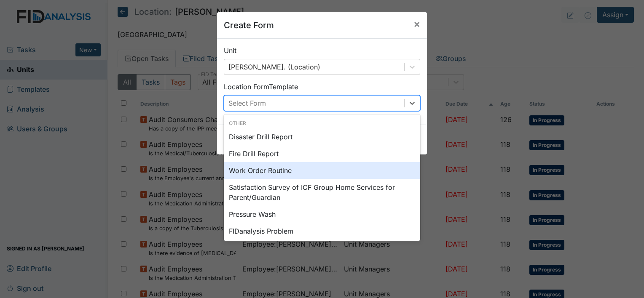 This screenshot has width=644, height=298. I want to click on label: Location Form Template, so click(261, 87).